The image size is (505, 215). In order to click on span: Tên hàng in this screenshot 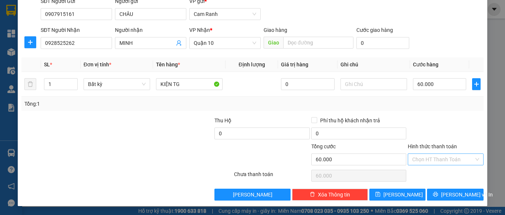, I will do `click(168, 64)`.